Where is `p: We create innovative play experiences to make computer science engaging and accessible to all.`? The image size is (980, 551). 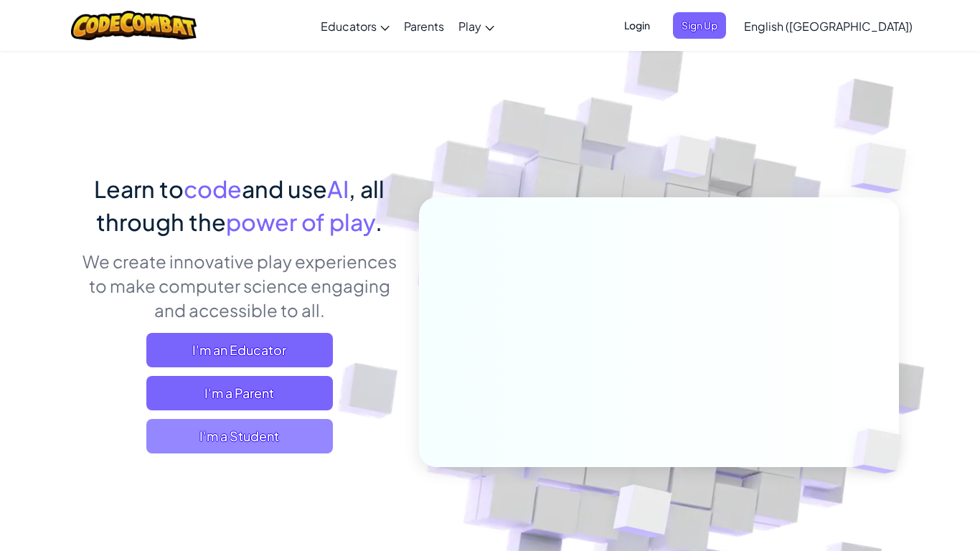
p: We create innovative play experiences to make computer science engaging and accessible to all. is located at coordinates (239, 285).